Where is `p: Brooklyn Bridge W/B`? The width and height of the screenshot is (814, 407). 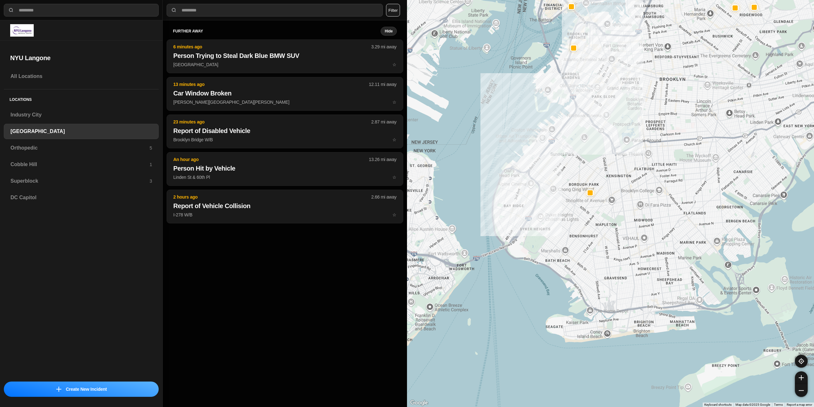
p: Brooklyn Bridge W/B is located at coordinates (285, 140).